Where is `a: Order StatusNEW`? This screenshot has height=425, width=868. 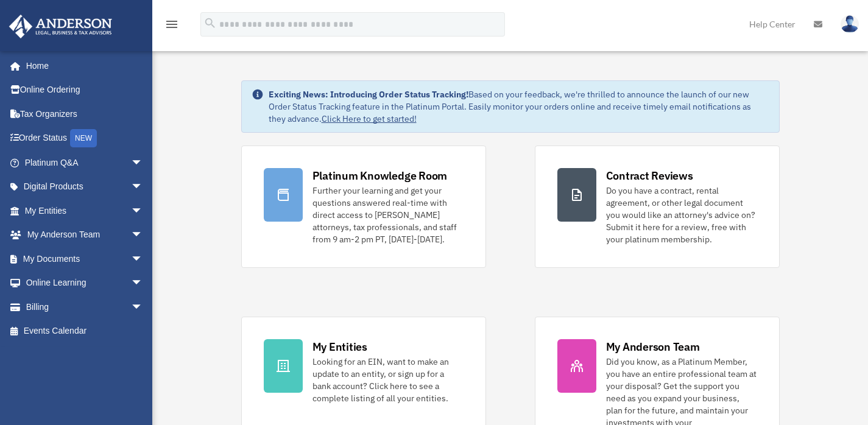
a: Order StatusNEW is located at coordinates (85, 138).